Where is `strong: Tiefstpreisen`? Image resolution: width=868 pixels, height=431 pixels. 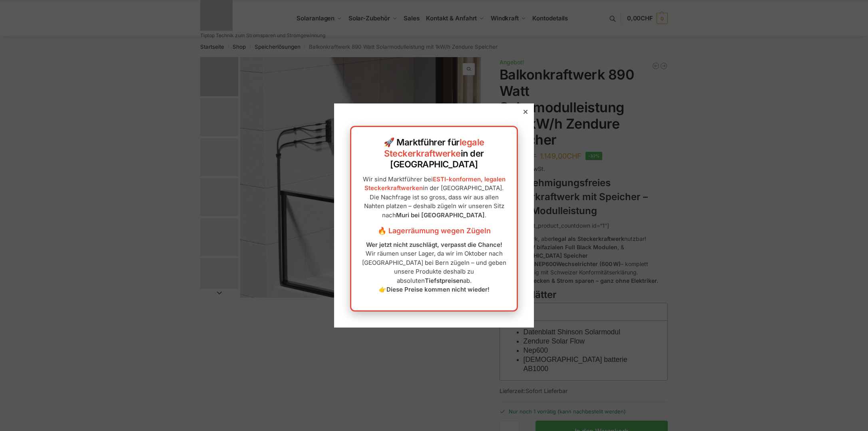 strong: Tiefstpreisen is located at coordinates (444, 281).